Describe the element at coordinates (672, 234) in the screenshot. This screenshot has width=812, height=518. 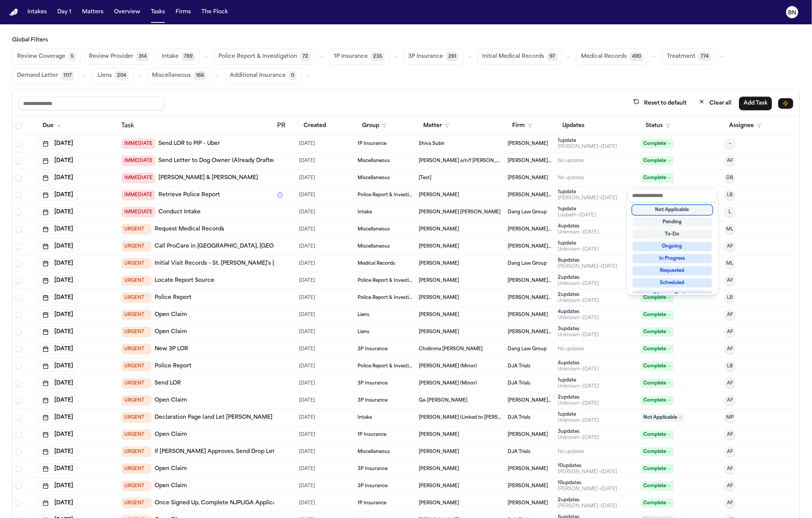
I see `div: To-Do` at that location.